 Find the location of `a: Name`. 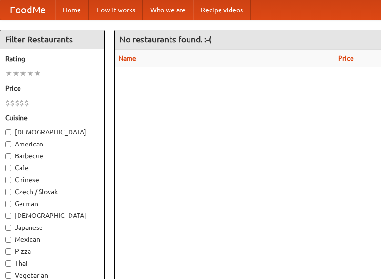

a: Name is located at coordinates (127, 58).